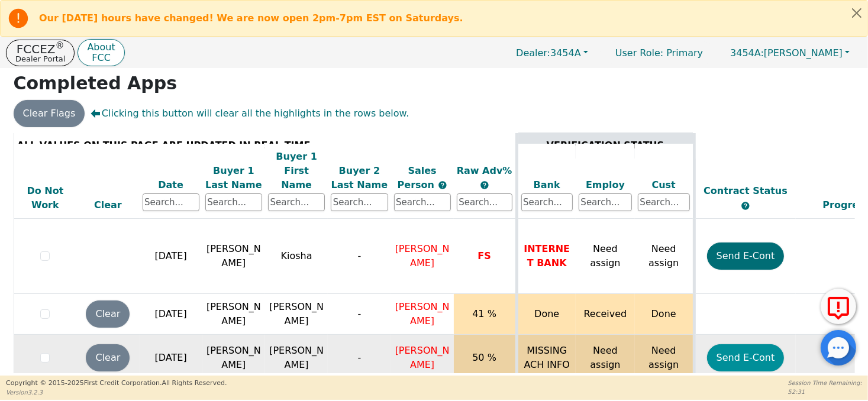  What do you see at coordinates (549, 53) in the screenshot?
I see `span: 3454A` at bounding box center [549, 53].